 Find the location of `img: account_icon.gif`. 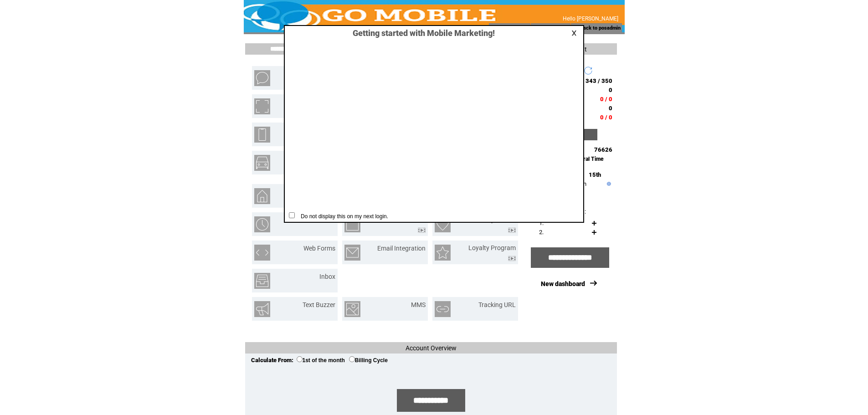

img: account_icon.gif is located at coordinates (502, 28).